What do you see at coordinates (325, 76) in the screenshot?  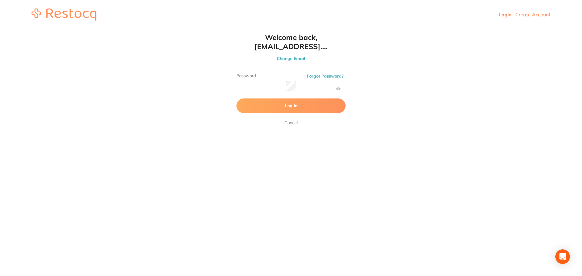 I see `button: Forgot Password?` at bounding box center [325, 76].